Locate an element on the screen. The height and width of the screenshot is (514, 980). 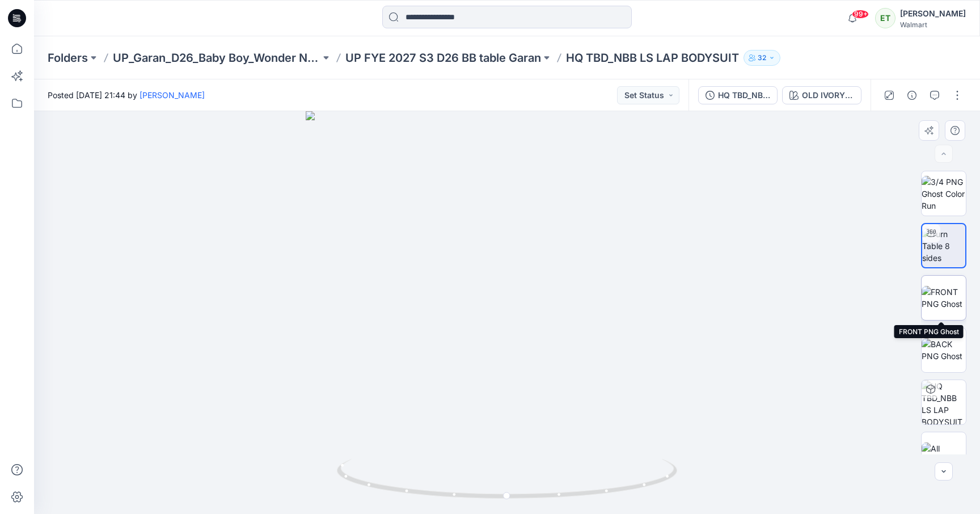
p: 32 is located at coordinates (761, 58).